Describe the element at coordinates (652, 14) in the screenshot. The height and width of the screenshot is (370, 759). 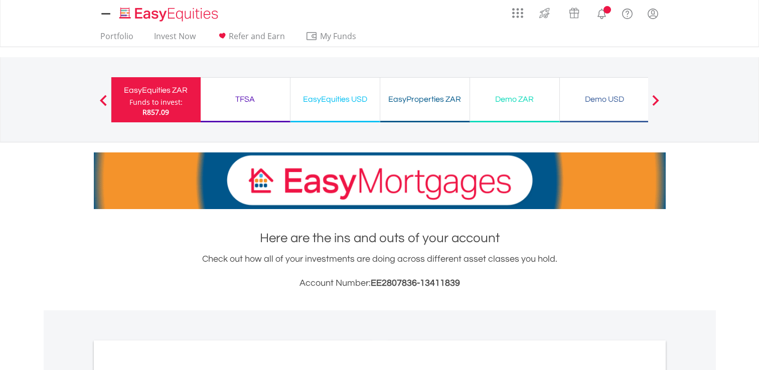
I see `a: My Profile` at that location.